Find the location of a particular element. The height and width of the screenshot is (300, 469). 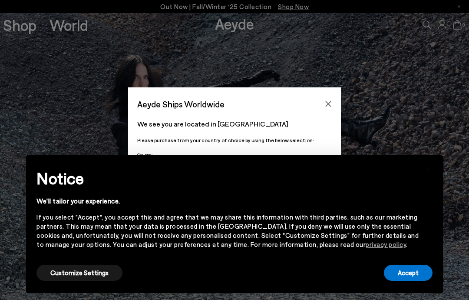

button: Accept is located at coordinates (409, 273).